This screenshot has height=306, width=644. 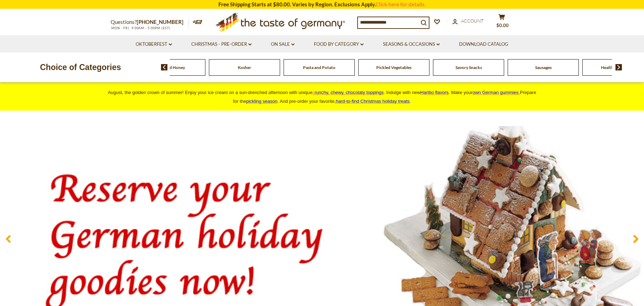 What do you see at coordinates (170, 67) in the screenshot?
I see `a: Jams and Honey` at bounding box center [170, 67].